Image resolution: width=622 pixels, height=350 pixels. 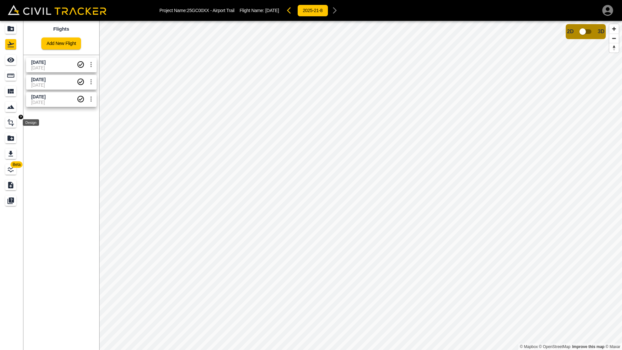 I want to click on a: Maxar, so click(x=613, y=346).